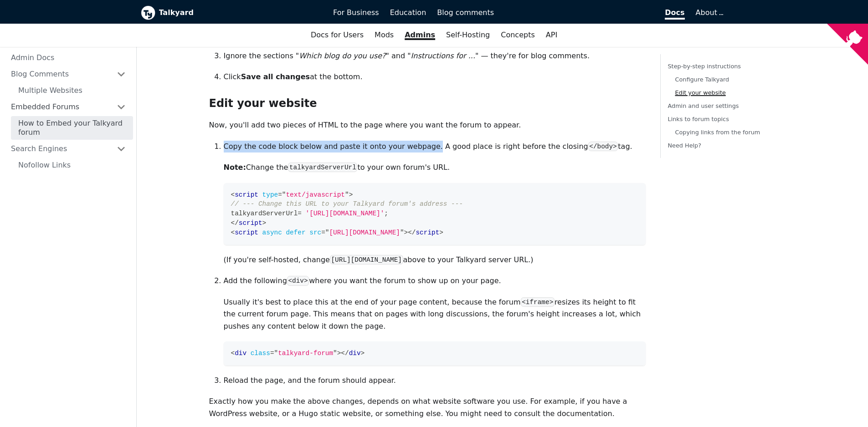 The width and height of the screenshot is (868, 427). I want to click on em: Instructions for ..., so click(442, 56).